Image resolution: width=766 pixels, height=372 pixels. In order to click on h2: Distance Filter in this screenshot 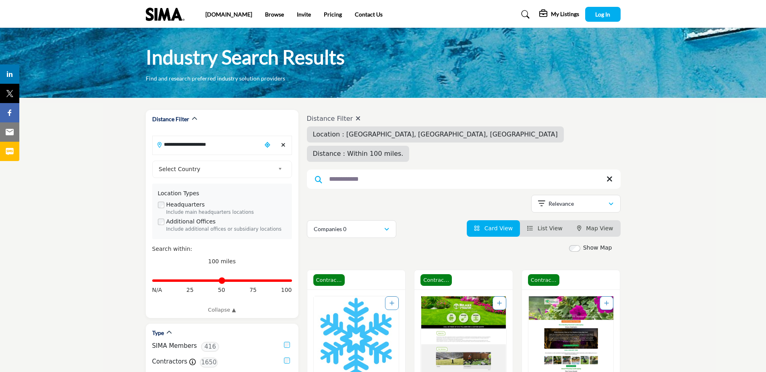, I will do `click(171, 119)`.